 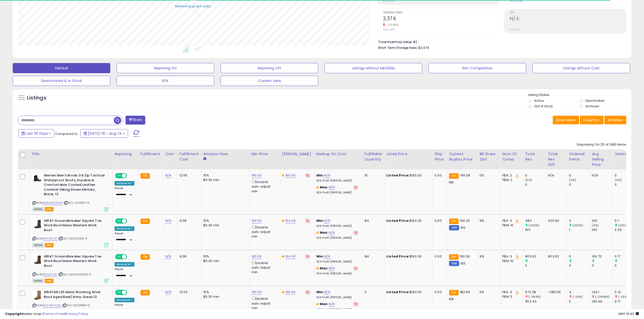 What do you see at coordinates (135, 120) in the screenshot?
I see `button: Filters` at bounding box center [135, 120].